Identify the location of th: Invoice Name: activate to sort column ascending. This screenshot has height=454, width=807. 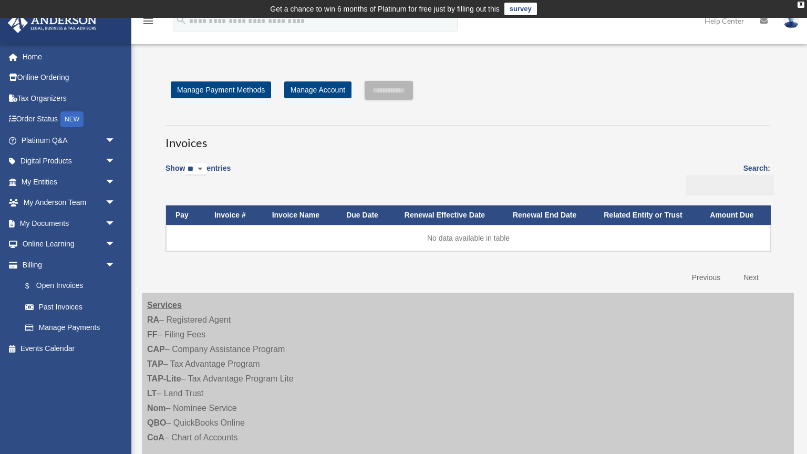
(300, 215).